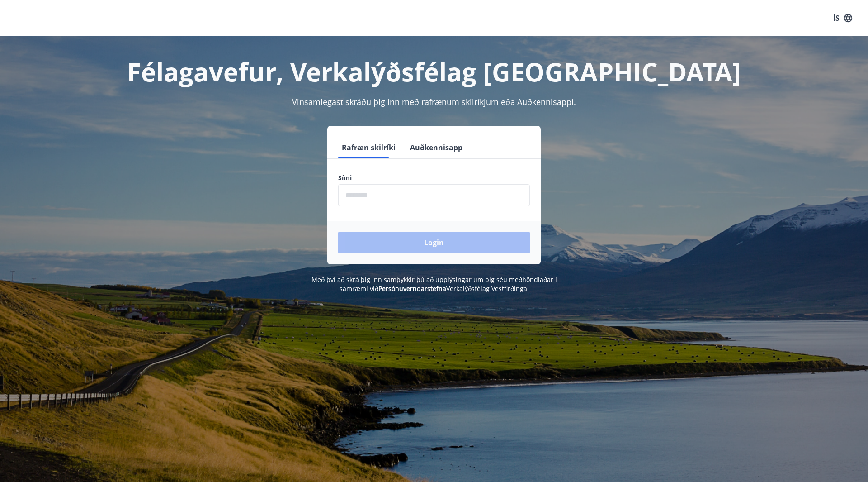  I want to click on a: Persónuverndarstefna, so click(412, 288).